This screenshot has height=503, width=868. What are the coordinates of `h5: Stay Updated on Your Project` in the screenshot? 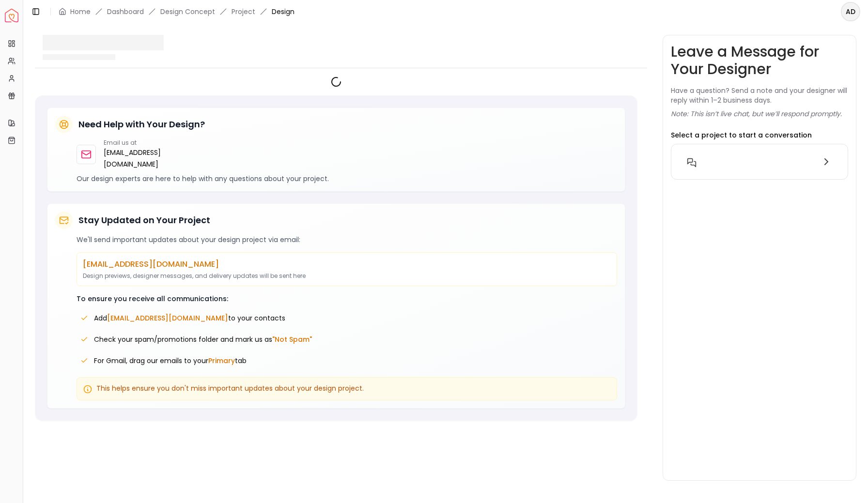 It's located at (144, 220).